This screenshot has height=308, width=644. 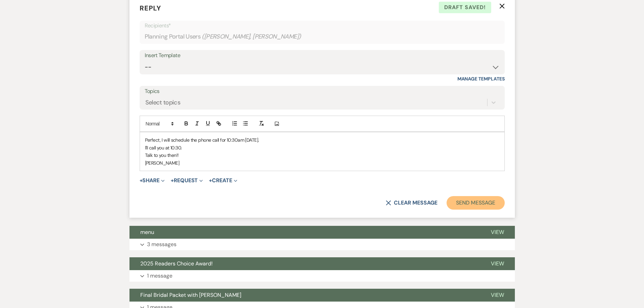 What do you see at coordinates (161, 244) in the screenshot?
I see `p: 3 messages` at bounding box center [161, 244].